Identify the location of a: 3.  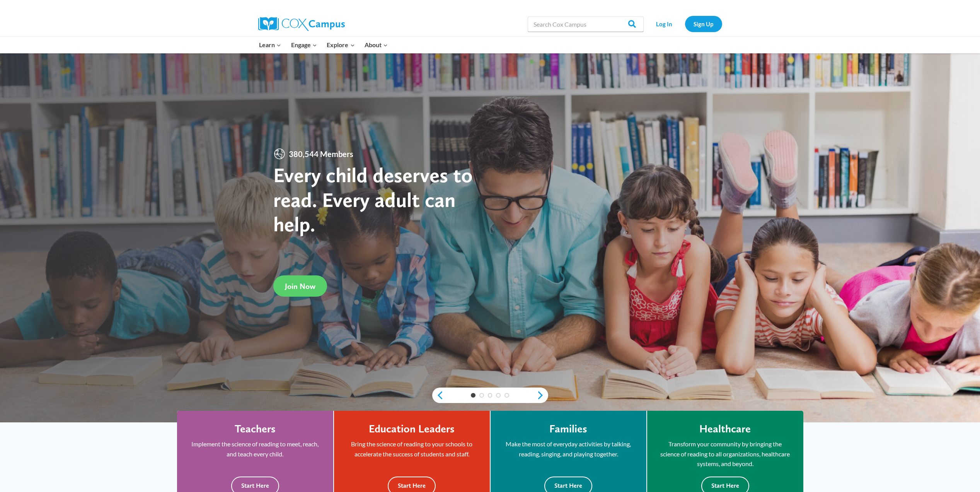
(490, 395).